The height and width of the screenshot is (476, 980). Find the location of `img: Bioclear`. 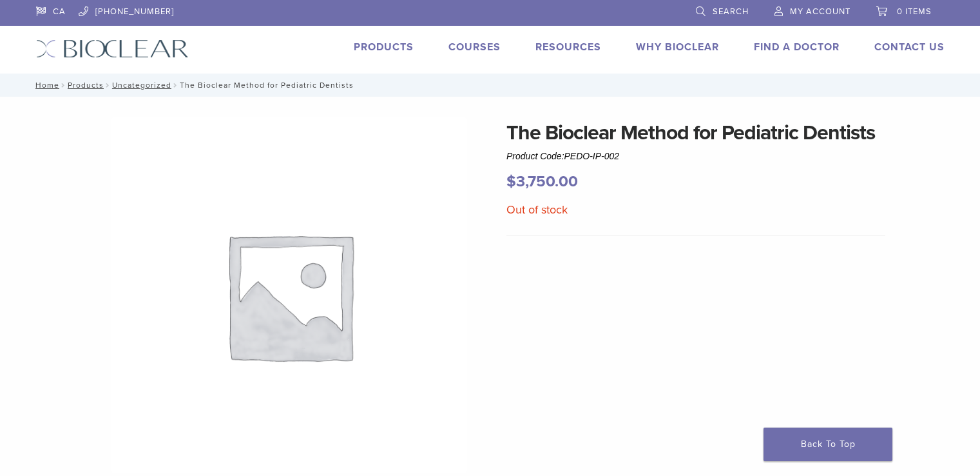

img: Bioclear is located at coordinates (112, 49).